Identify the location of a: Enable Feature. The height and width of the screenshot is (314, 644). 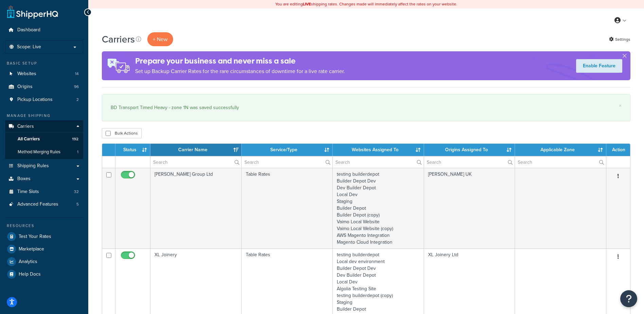
(599, 66).